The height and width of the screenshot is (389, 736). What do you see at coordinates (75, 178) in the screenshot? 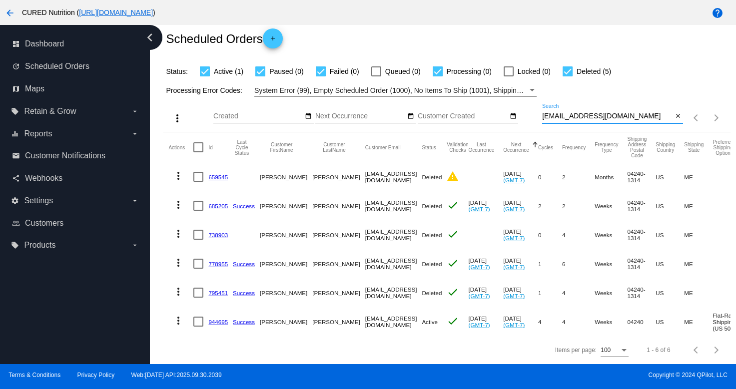
I see `a: share Webhooks` at bounding box center [75, 178].